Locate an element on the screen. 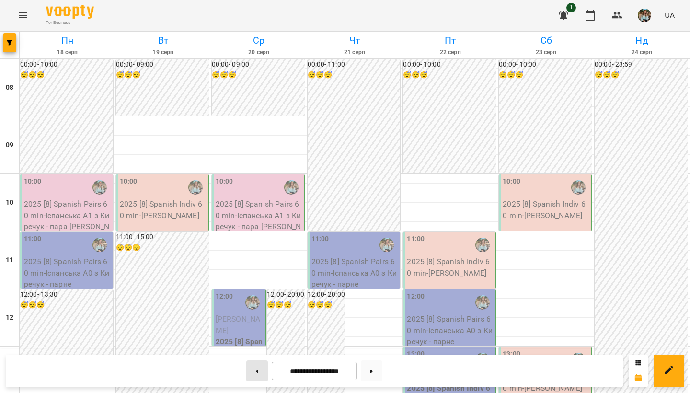 The width and height of the screenshot is (690, 393). h6: 11 is located at coordinates (10, 260).